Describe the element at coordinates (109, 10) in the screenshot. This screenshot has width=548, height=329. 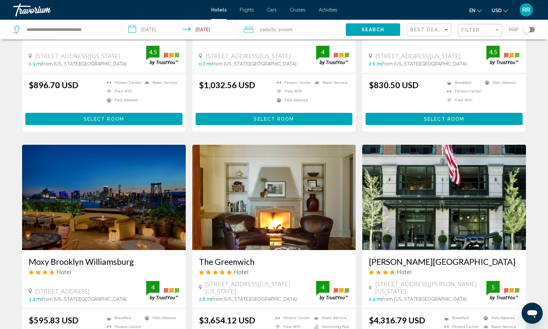
I see `a: Travorium` at that location.